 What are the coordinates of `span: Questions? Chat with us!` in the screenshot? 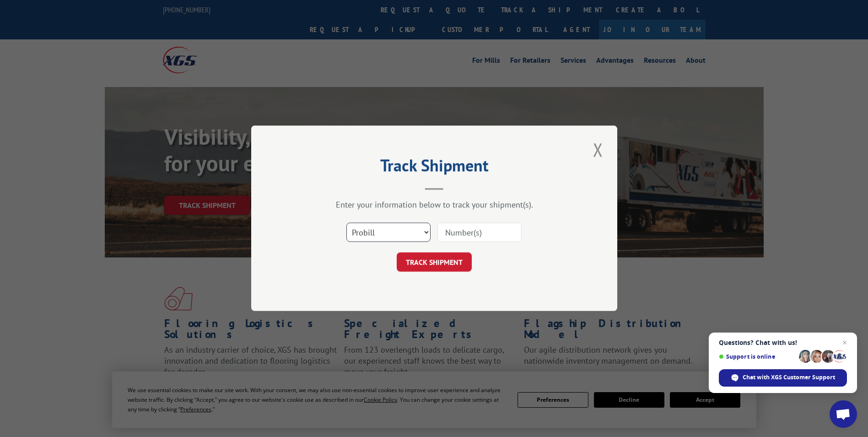 It's located at (782, 342).